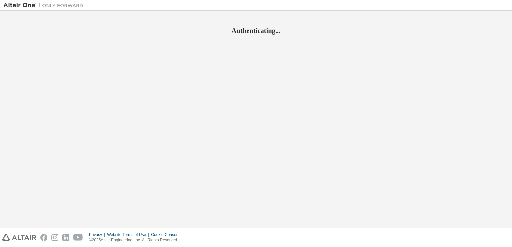  Describe the element at coordinates (55, 238) in the screenshot. I see `img: instagram.svg` at that location.